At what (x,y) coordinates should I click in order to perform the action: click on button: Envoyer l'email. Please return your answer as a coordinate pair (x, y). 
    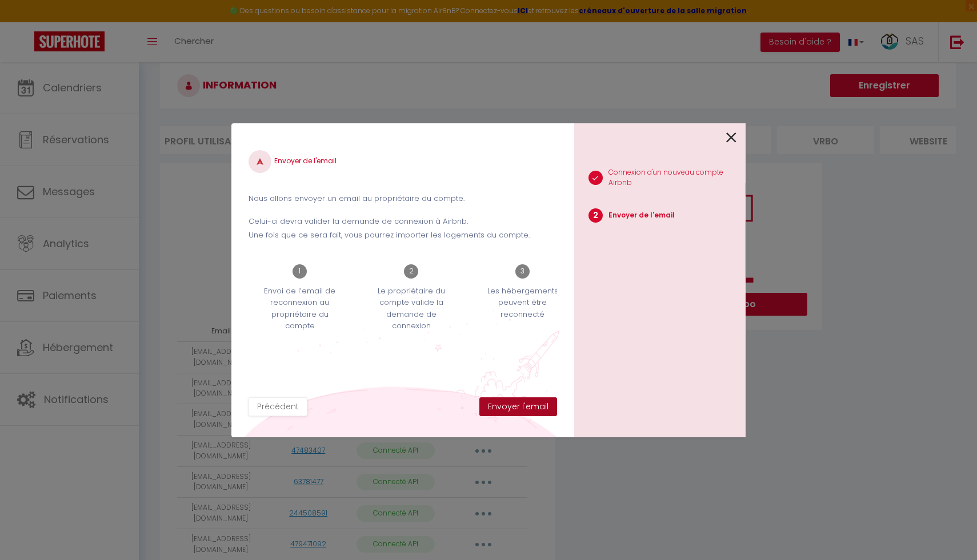
    Looking at the image, I should click on (518, 407).